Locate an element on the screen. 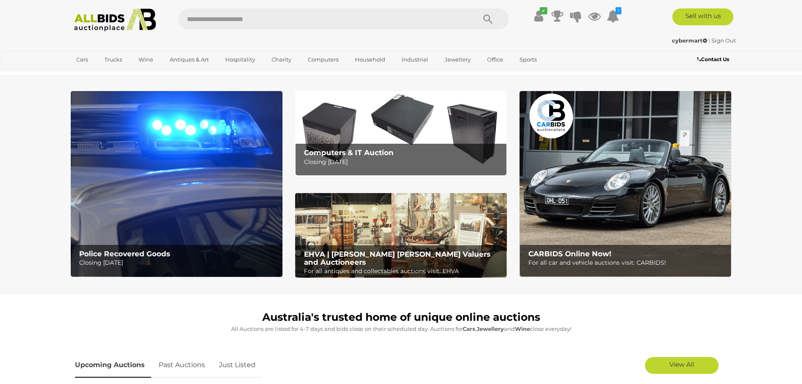  a: Hospitality is located at coordinates (240, 59).